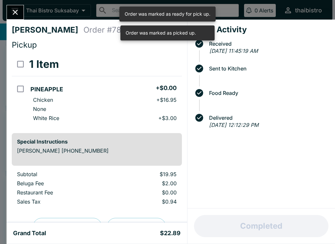  What do you see at coordinates (166, 88) in the screenshot?
I see `h5: + $0.00` at bounding box center [166, 88].